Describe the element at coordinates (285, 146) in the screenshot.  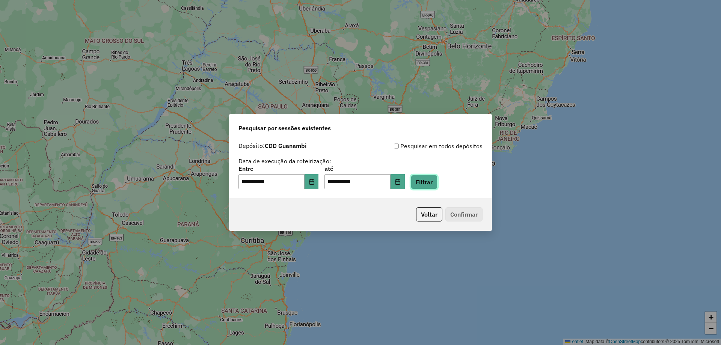
I see `strong: CDD Guanambi` at that location.